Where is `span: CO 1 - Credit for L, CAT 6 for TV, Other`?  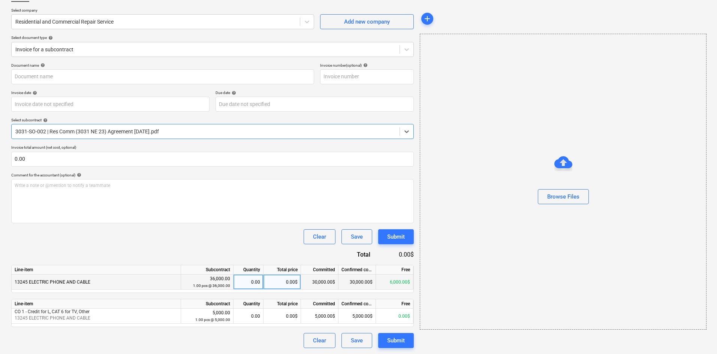 span: CO 1 - Credit for L, CAT 6 for TV, Other is located at coordinates (52, 312).